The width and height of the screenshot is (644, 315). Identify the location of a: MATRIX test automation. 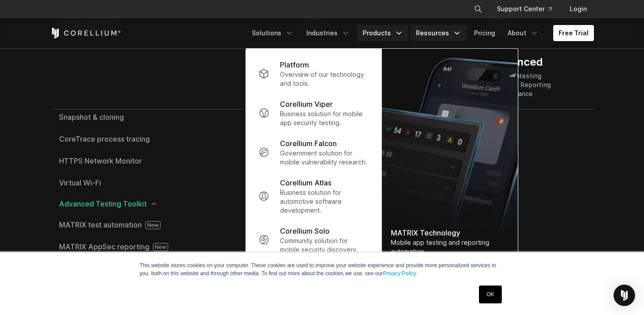
(137, 225).